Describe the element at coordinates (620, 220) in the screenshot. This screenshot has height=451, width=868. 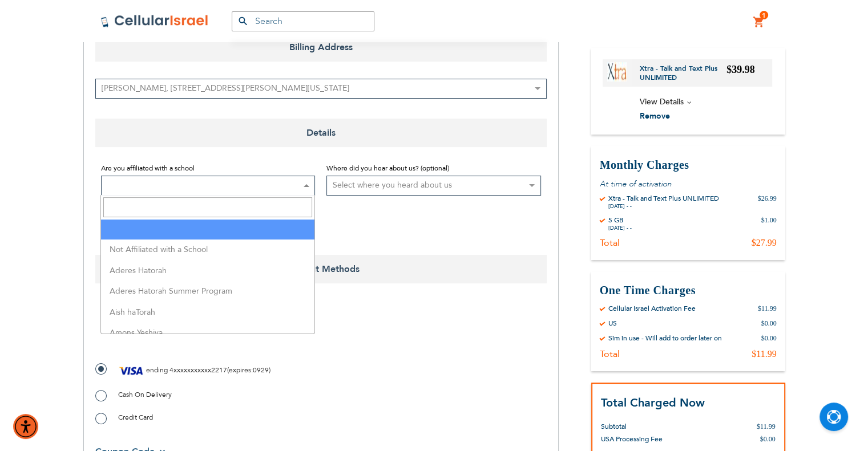
I see `div: 5 GB` at that location.